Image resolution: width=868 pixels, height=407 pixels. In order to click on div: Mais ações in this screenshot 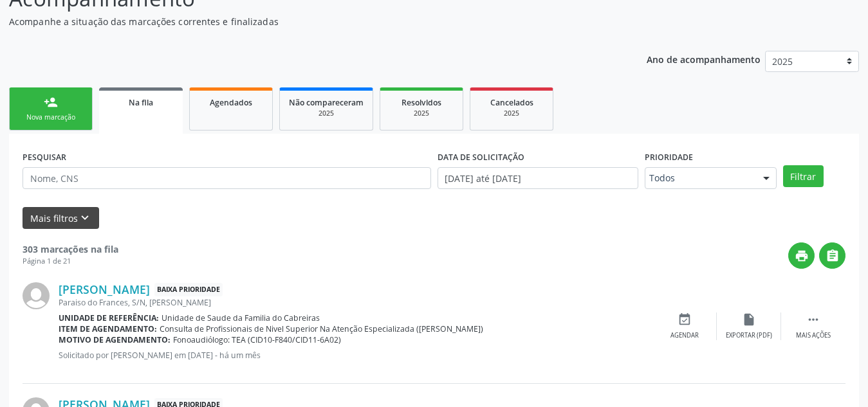, I will do `click(813, 336)`.